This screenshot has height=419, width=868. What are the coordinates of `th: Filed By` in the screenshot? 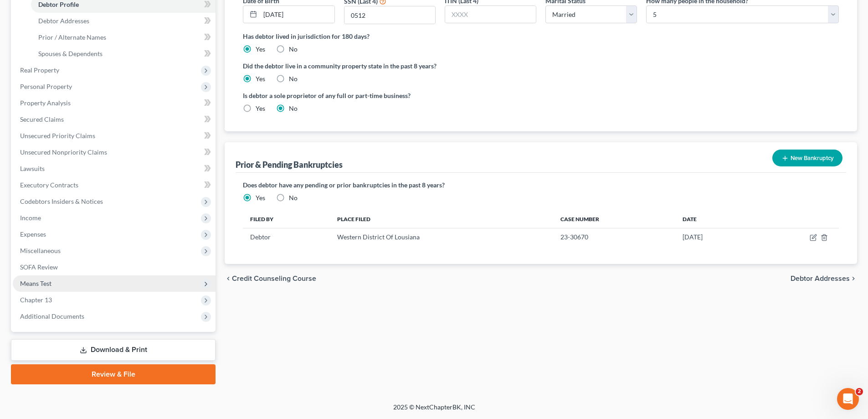 It's located at (286, 219).